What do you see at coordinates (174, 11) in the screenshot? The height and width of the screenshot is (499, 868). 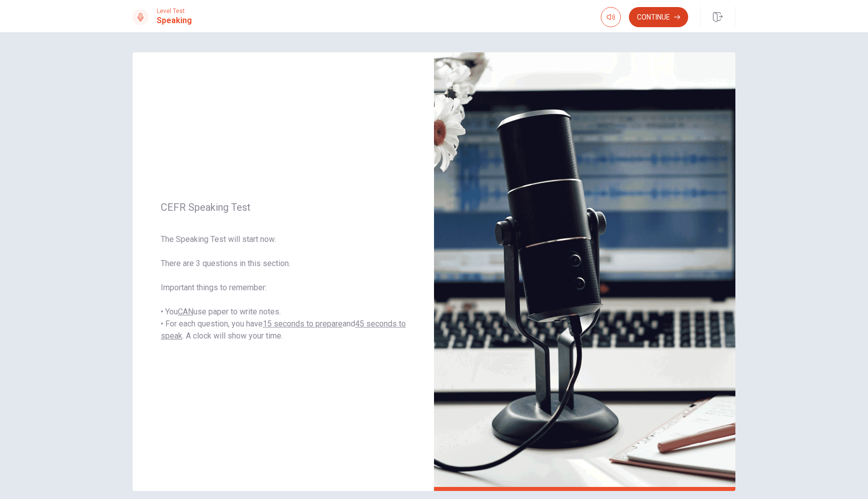 I see `span: Level Test` at bounding box center [174, 11].